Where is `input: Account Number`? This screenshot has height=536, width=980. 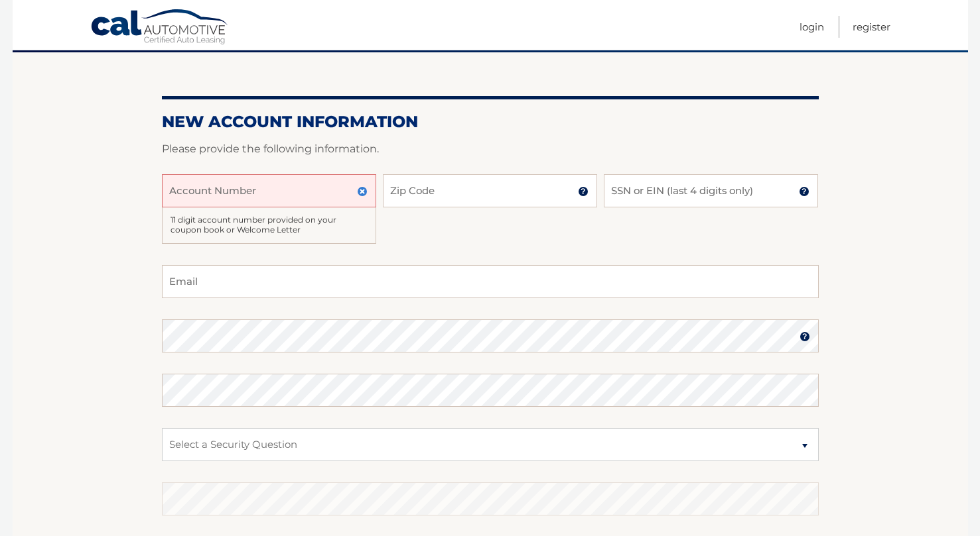
input: Account Number is located at coordinates (269, 191).